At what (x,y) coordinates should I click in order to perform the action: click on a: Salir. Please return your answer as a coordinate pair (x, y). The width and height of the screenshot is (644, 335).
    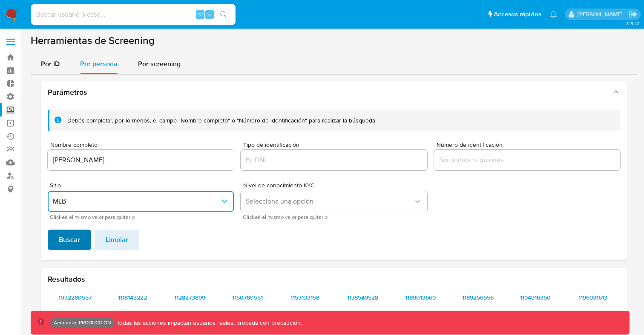
    Looking at the image, I should click on (633, 14).